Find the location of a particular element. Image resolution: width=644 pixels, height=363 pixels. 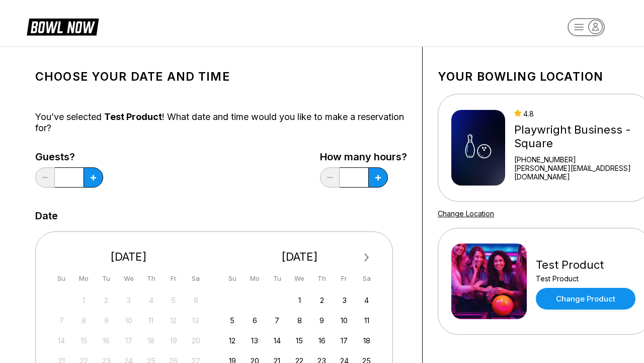

div: 4.8 is located at coordinates (576, 113).